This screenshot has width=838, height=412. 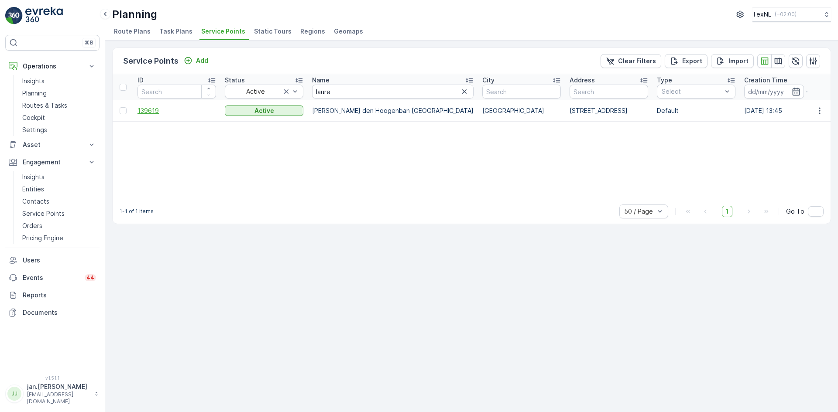 What do you see at coordinates (738, 61) in the screenshot?
I see `p: Import` at bounding box center [738, 61].